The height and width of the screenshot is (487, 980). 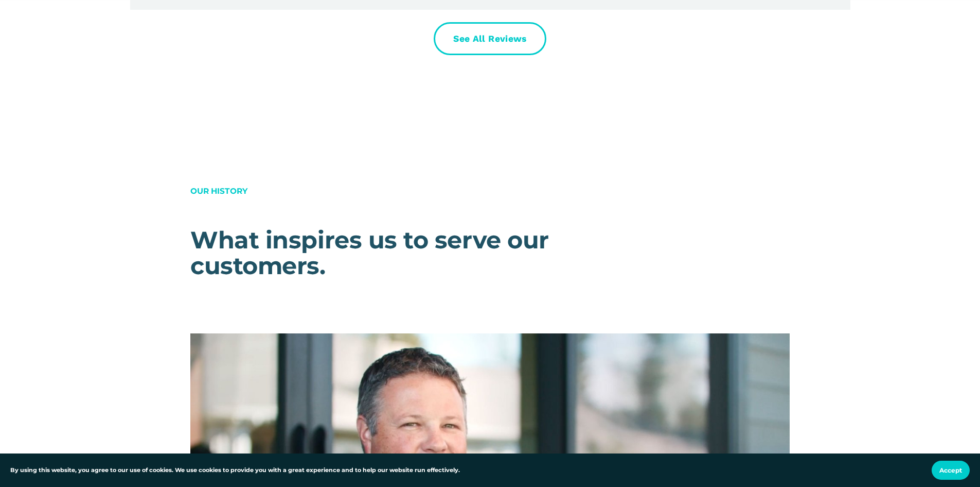 I want to click on span: OUR HISTORY, so click(x=219, y=191).